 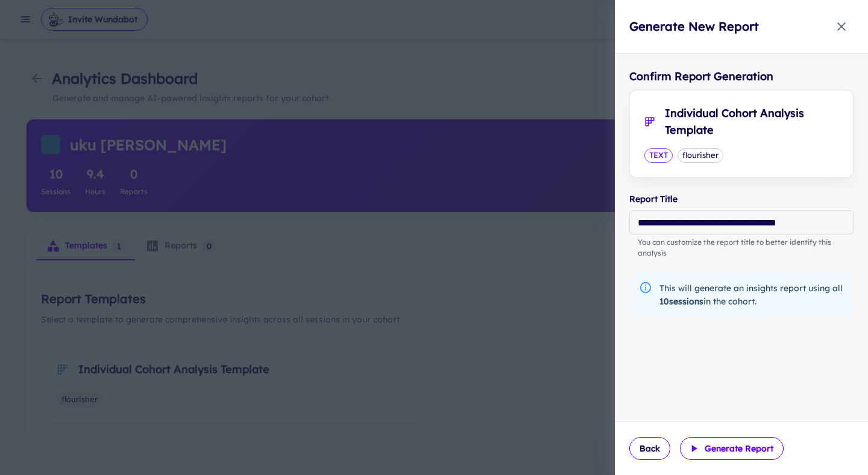 What do you see at coordinates (741, 199) in the screenshot?
I see `h6: Report Title` at bounding box center [741, 199].